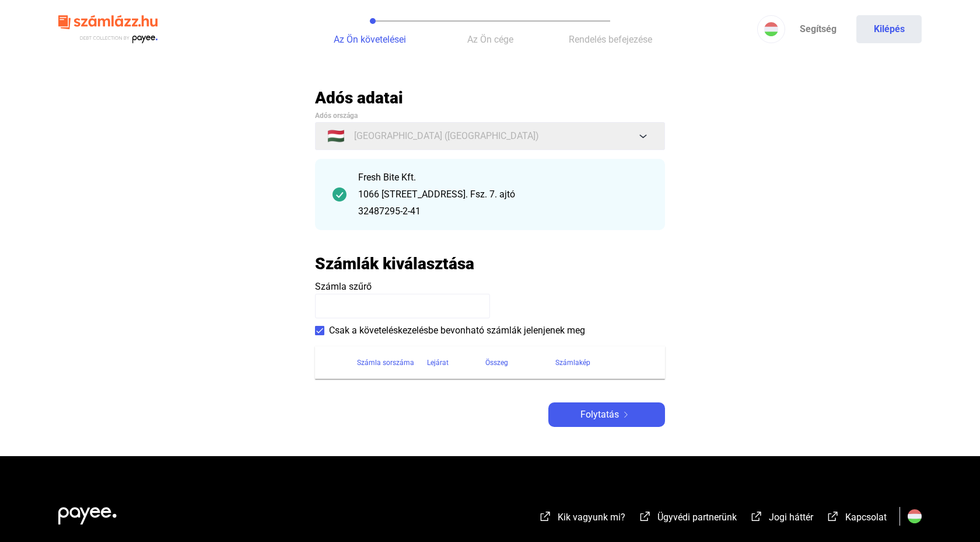  I want to click on span: Jogi háttér, so click(791, 516).